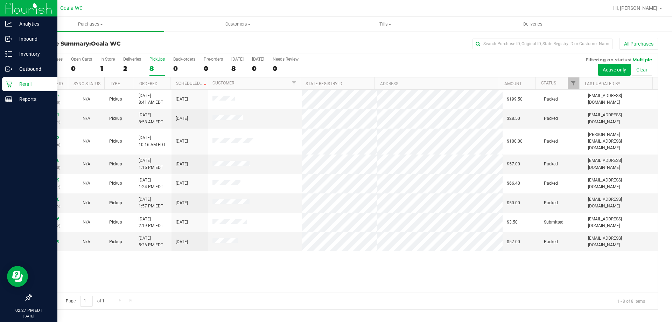 This screenshot has height=322, width=672. What do you see at coordinates (9, 69) in the screenshot?
I see `inline-svg: Outbound` at bounding box center [9, 69].